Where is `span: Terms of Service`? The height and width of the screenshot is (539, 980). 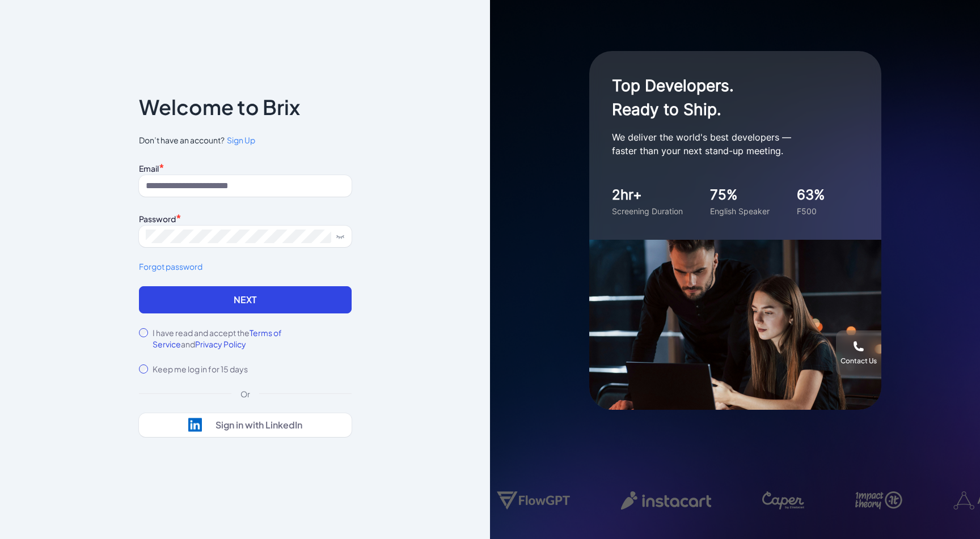 span: Terms of Service is located at coordinates (217, 339).